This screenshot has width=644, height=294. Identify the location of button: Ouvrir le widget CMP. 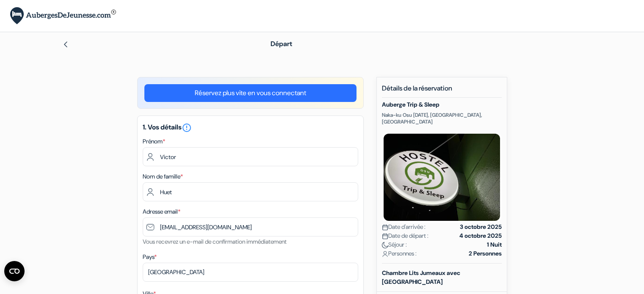
(14, 271).